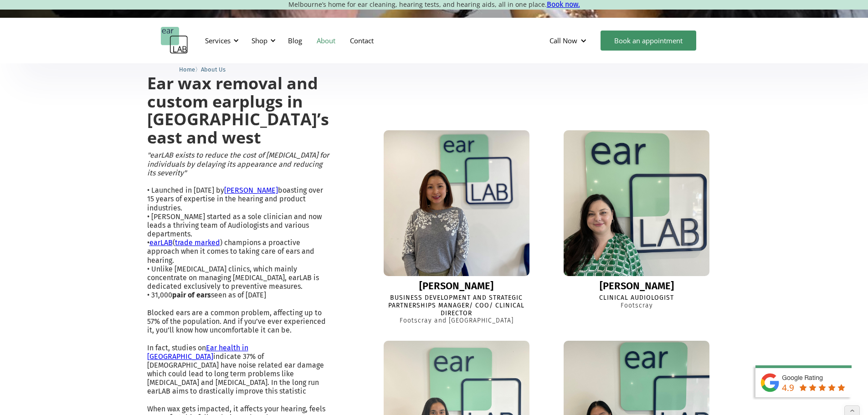 Image resolution: width=868 pixels, height=415 pixels. I want to click on div: Clinical Audiologist, so click(637, 298).